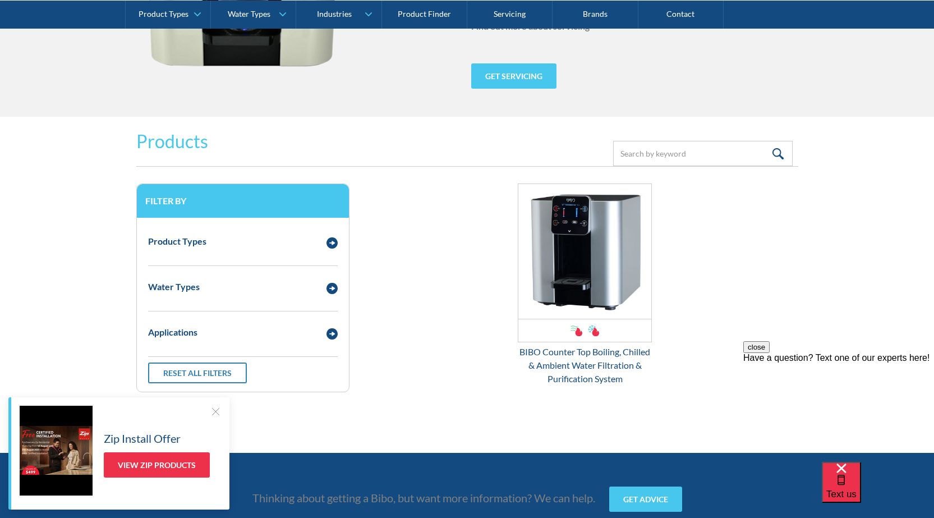 The height and width of the screenshot is (518, 934). I want to click on img: BIBO Counter Top Boiling, Chilled & Ambient Water Filtration & Purification System, so click(585, 251).